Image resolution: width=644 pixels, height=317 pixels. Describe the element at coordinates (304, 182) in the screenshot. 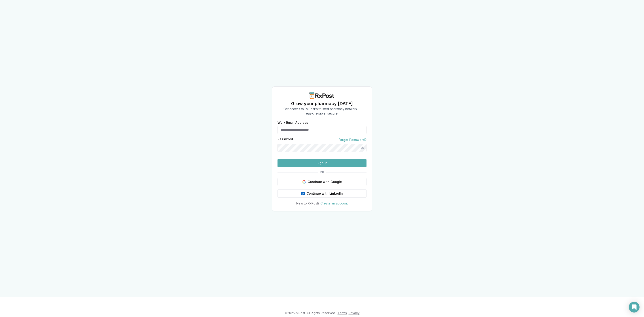

I see `img: Google` at that location.